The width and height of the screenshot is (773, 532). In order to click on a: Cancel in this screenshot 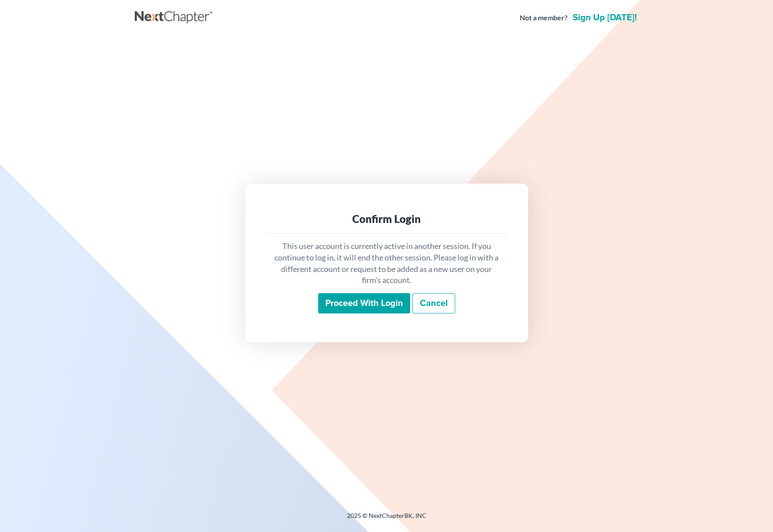, I will do `click(434, 303)`.